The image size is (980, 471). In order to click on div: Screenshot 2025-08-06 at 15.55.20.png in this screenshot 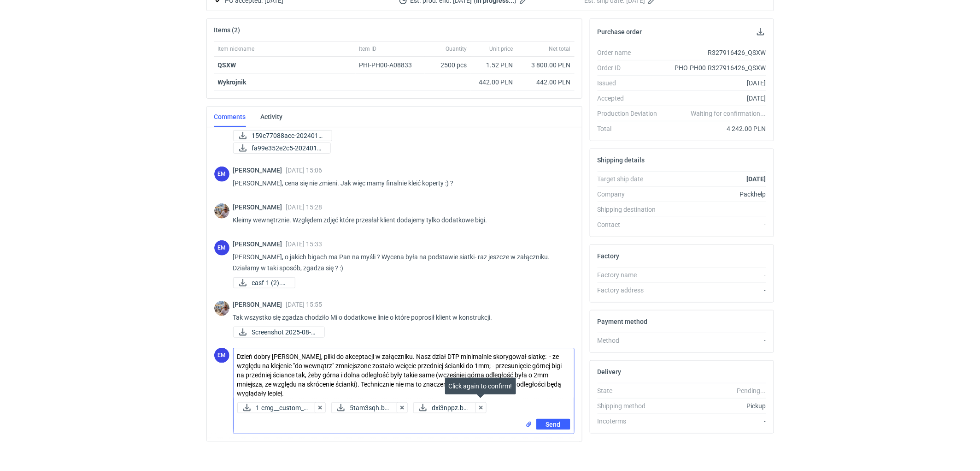, I will do `click(278, 332)`.